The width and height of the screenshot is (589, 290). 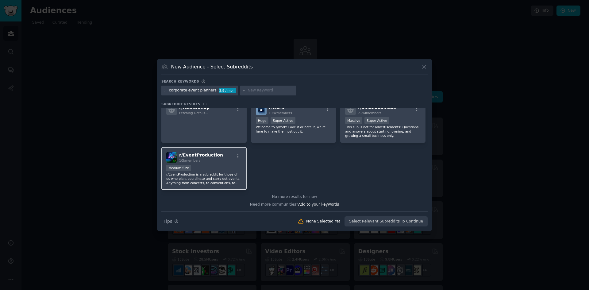 What do you see at coordinates (204, 179) in the screenshot?
I see `p: r/EventProduction is a subreddit for those of us who plan, coordinate and carry out events. Anyth...` at bounding box center [204, 179].